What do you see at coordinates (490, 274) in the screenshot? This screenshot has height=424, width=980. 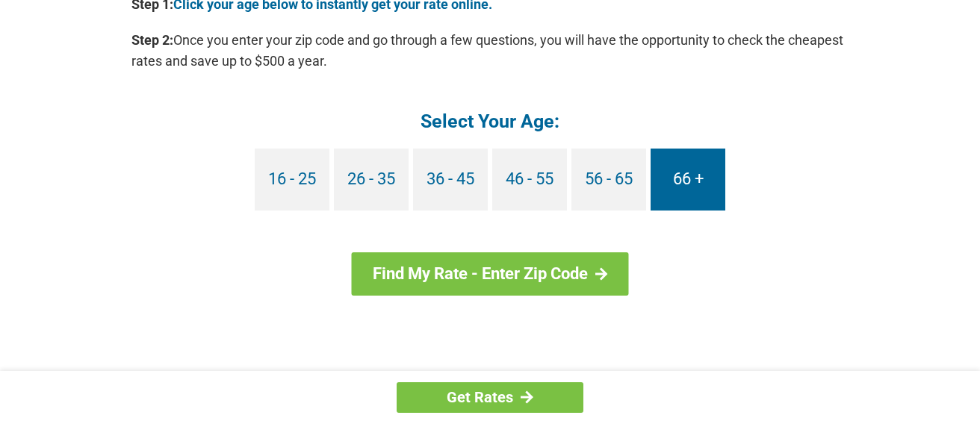 I see `a: Find My Rate - Enter Zip Code` at bounding box center [490, 274].